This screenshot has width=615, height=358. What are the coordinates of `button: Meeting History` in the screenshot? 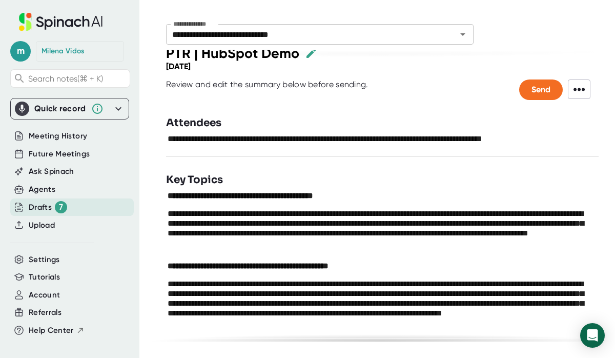 It's located at (58, 136).